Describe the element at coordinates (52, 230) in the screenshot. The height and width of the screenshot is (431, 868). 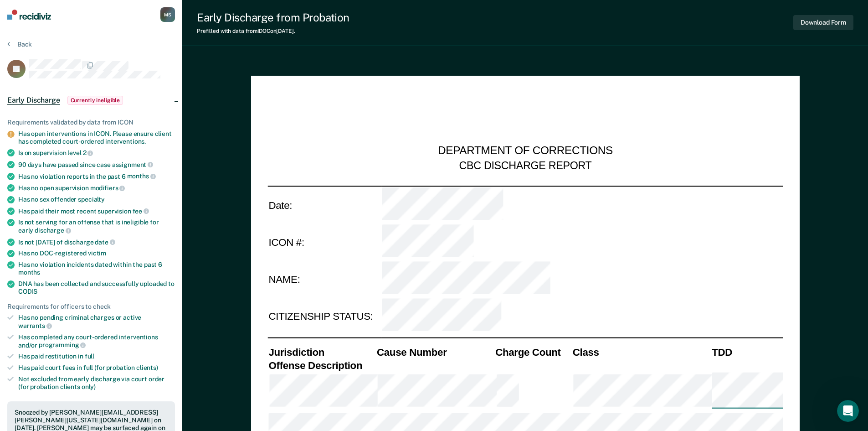
I see `span: discharge` at that location.